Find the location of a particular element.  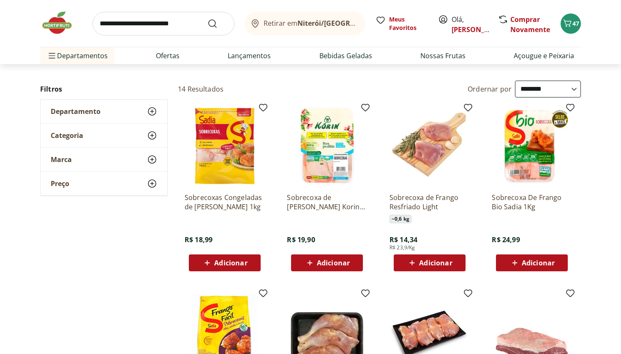

span: Categoria is located at coordinates (67, 136).